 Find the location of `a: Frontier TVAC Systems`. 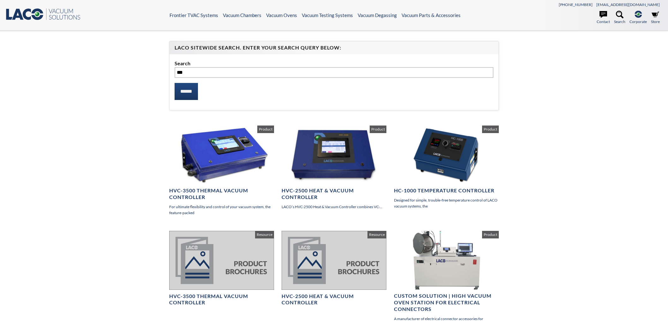

a: Frontier TVAC Systems is located at coordinates (194, 15).